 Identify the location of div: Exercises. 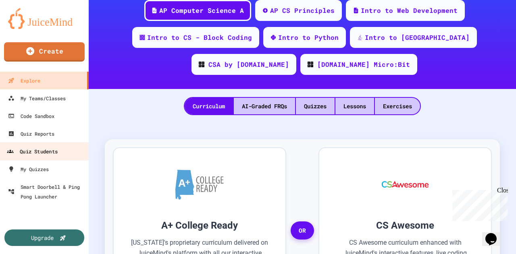
(398, 106).